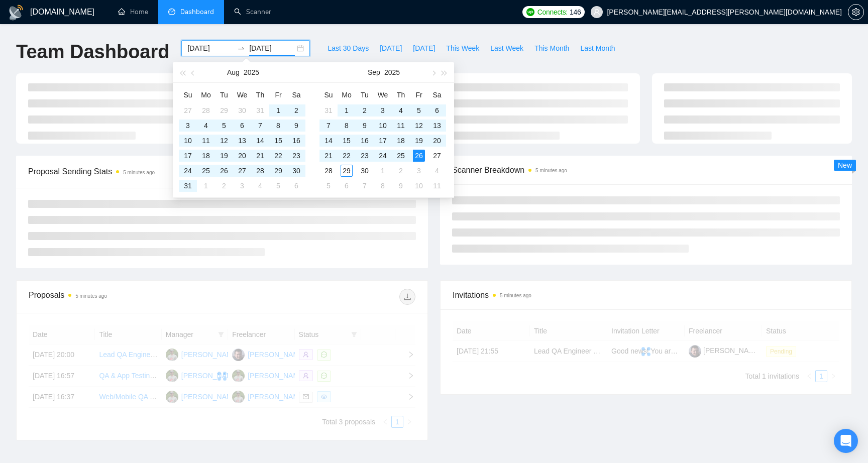  What do you see at coordinates (328, 95) in the screenshot?
I see `th: Su` at bounding box center [328, 95].